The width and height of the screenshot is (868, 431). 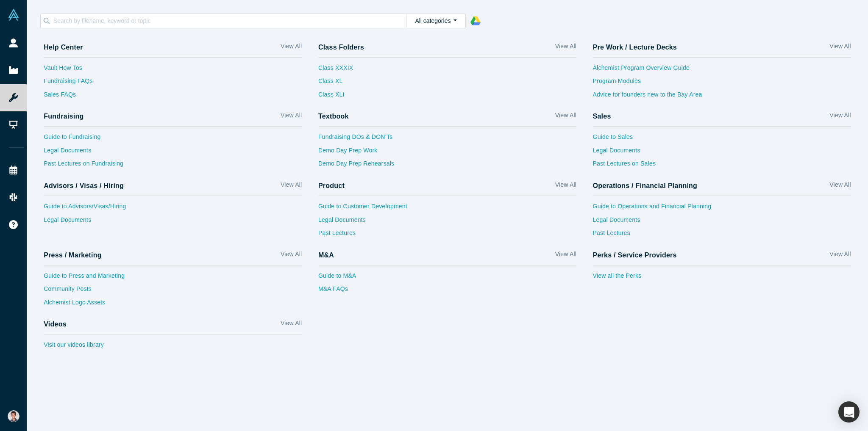 I want to click on a: Past Lectures on Sales, so click(x=722, y=166).